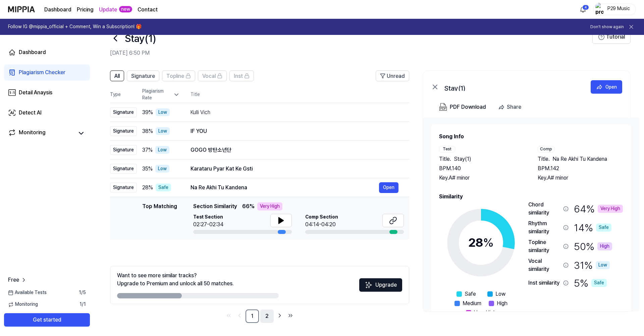 This screenshot has height=336, width=644. What do you see at coordinates (592, 228) in the screenshot?
I see `div: 14 %` at bounding box center [592, 228].